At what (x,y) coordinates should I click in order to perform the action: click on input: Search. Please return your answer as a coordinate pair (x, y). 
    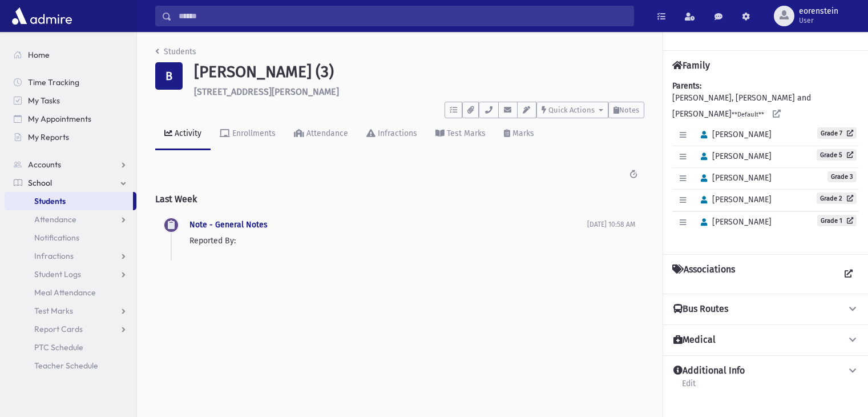
    Looking at the image, I should click on (402, 16).